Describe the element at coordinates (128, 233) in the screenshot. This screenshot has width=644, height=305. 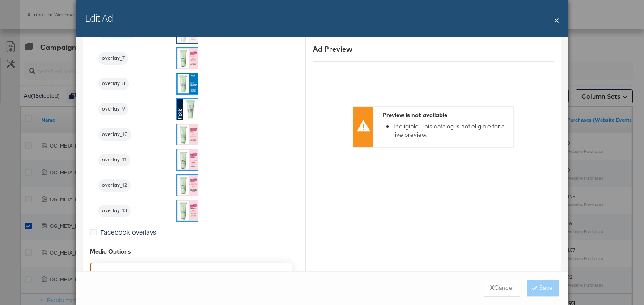
I see `span: Facebook overlays` at that location.